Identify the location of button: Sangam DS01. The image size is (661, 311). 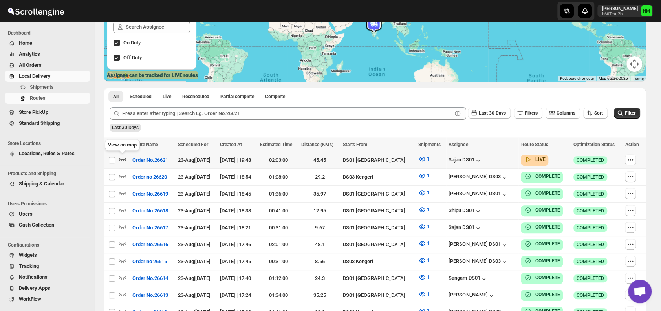
(468, 279).